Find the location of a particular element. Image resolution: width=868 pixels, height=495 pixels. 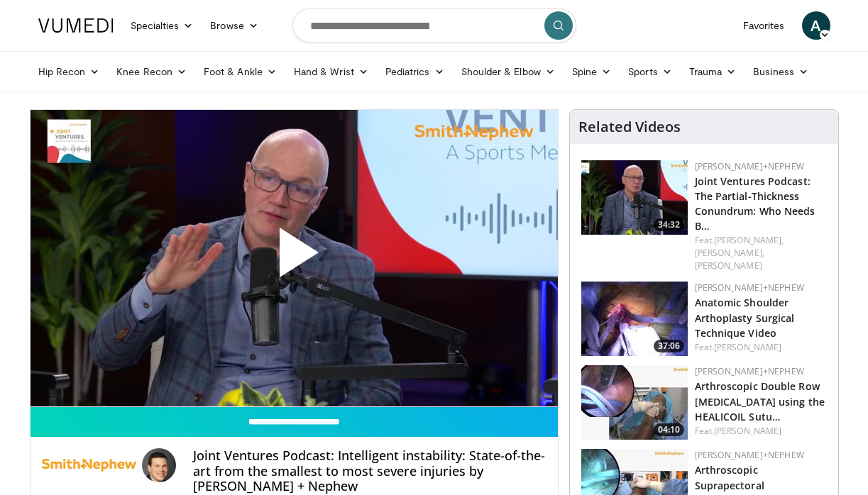

h4: Joint Ventures Podcast: Intelligent instability: State-of-the-art from the smallest to most sever... is located at coordinates (370, 471).